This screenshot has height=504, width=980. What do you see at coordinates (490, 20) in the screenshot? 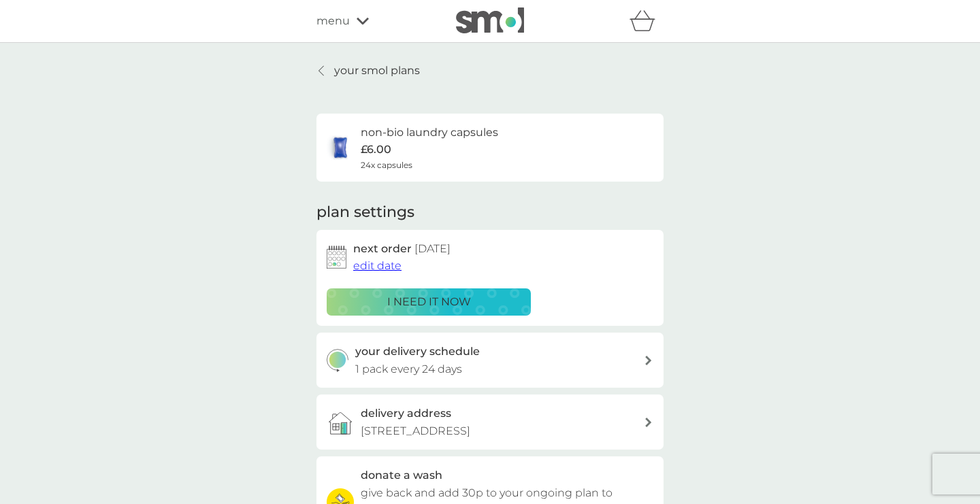
I see `img: smol` at bounding box center [490, 20].